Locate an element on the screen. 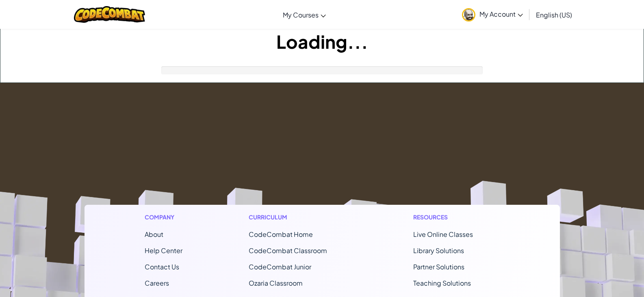 The width and height of the screenshot is (644, 297). a: English (US) is located at coordinates (554, 15).